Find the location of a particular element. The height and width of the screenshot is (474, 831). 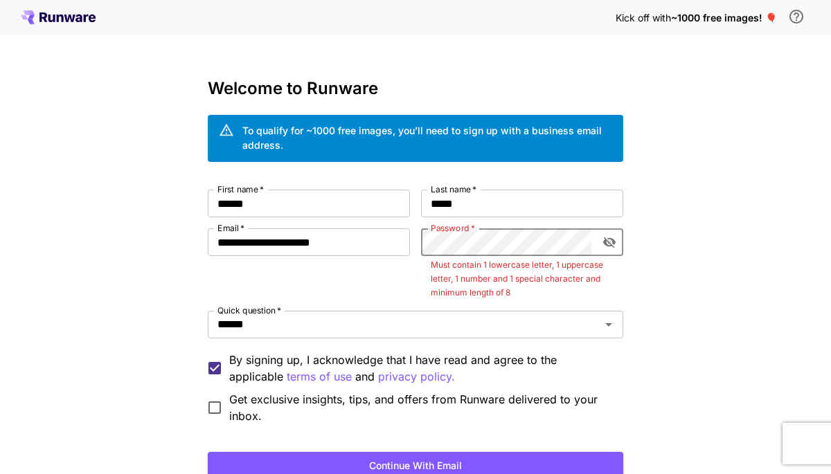

button: By signing up, I acknowledge that I have read and agree to the applicable and privacy policy. is located at coordinates (319, 377).